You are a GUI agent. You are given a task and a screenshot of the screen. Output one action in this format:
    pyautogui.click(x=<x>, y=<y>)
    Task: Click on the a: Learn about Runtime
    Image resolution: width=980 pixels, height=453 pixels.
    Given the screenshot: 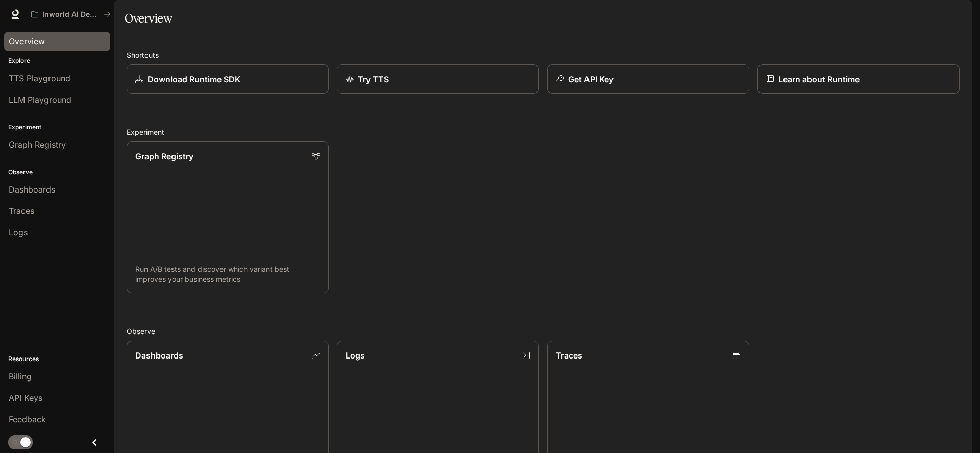 What is the action you would take?
    pyautogui.click(x=859, y=79)
    